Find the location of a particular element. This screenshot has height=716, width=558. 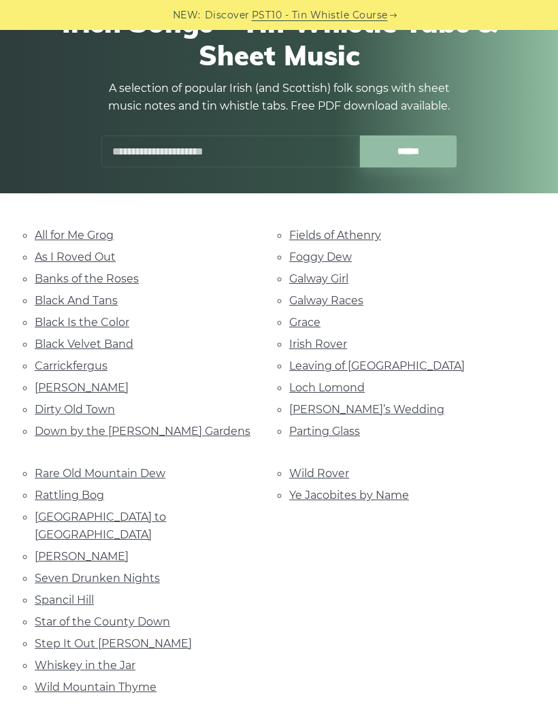

a: Star of the County Down is located at coordinates (102, 622).